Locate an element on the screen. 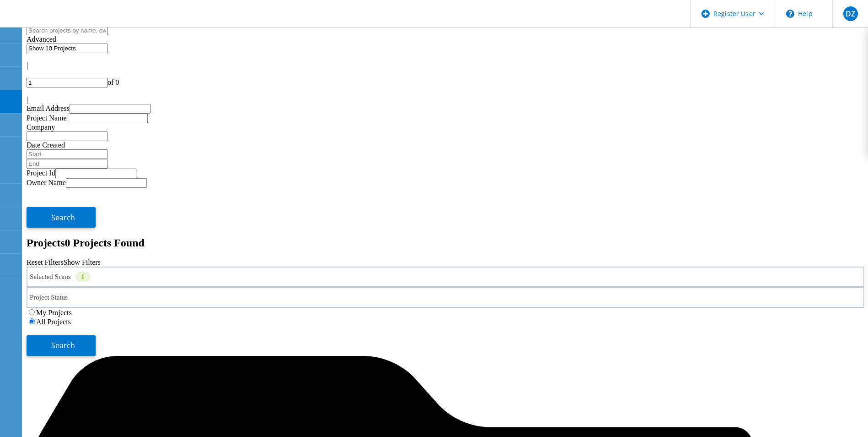  span: 0 Projects Found is located at coordinates (105, 243).